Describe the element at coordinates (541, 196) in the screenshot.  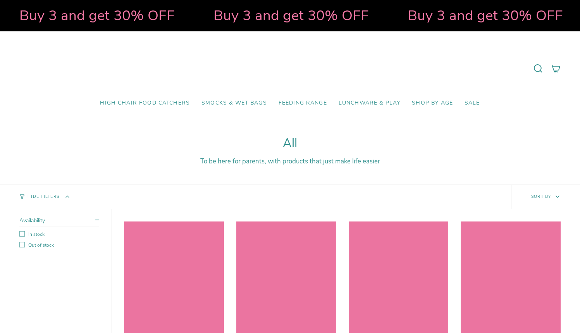
I see `span: Sort by` at that location.